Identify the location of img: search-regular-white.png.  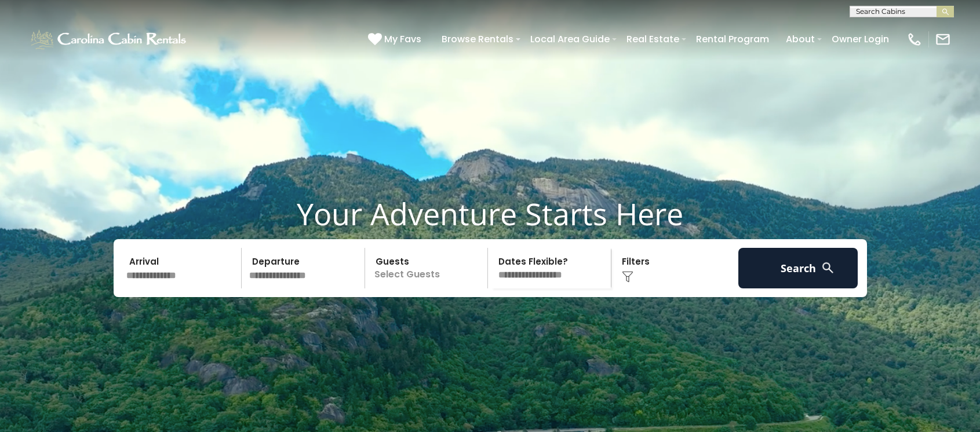
(828, 268).